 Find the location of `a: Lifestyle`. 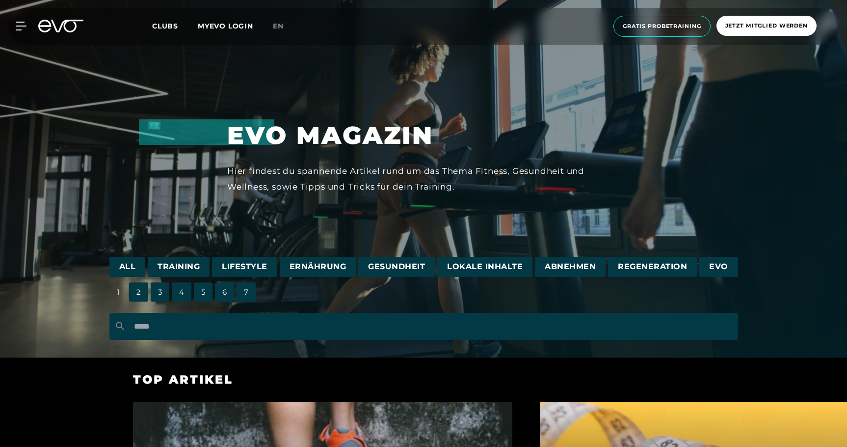

a: Lifestyle is located at coordinates (244, 267).